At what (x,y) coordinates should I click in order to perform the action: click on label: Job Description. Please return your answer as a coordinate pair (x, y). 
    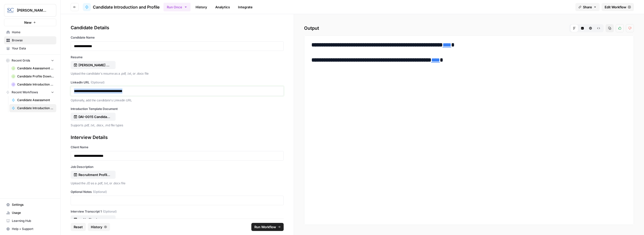
    Looking at the image, I should click on (177, 167).